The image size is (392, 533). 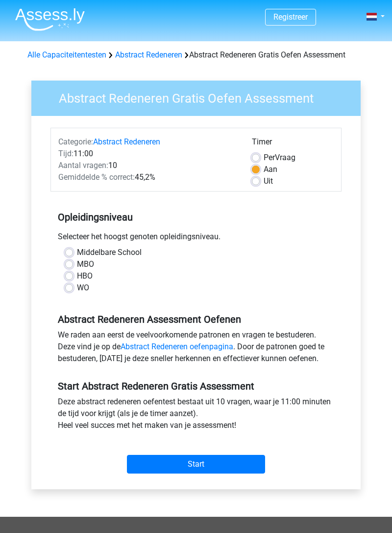 What do you see at coordinates (177, 346) in the screenshot?
I see `a: Abstract Redeneren oefenpagina` at bounding box center [177, 346].